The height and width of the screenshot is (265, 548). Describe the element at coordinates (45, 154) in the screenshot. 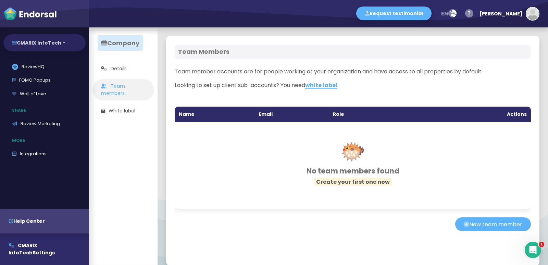

I see `a: Integrations` at that location.